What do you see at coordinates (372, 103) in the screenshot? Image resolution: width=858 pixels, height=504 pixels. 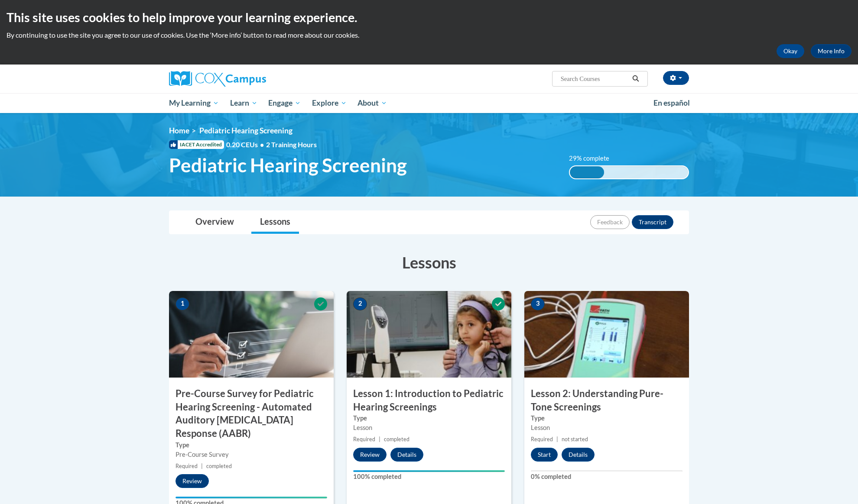 I see `span: About` at bounding box center [372, 103].